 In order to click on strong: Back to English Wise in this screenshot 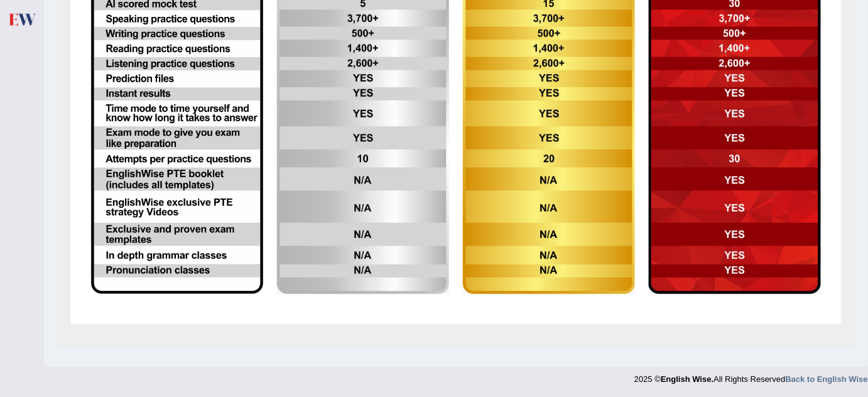, I will do `click(827, 379)`.